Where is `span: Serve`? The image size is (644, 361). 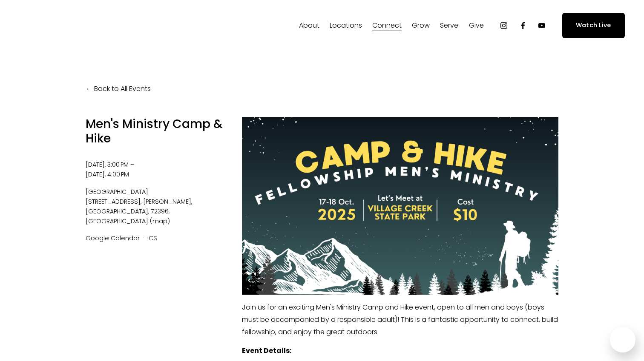 span: Serve is located at coordinates (449, 25).